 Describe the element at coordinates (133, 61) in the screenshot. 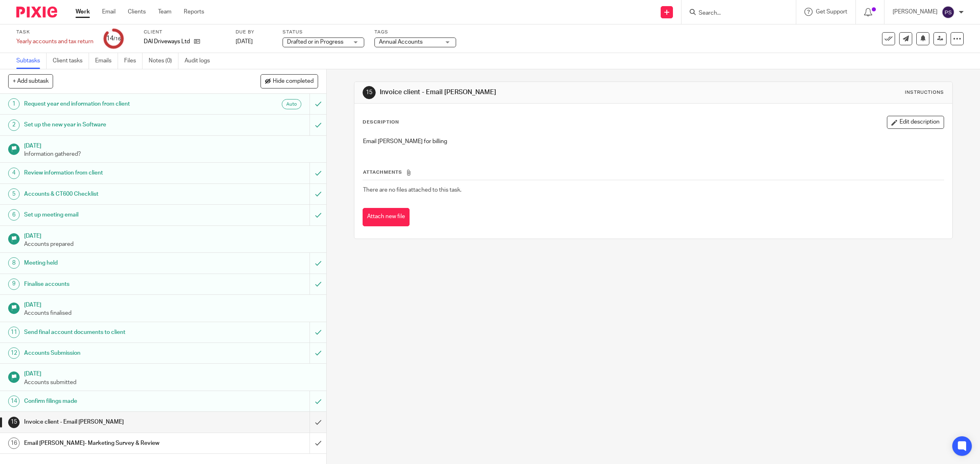

I see `a: Files` at that location.